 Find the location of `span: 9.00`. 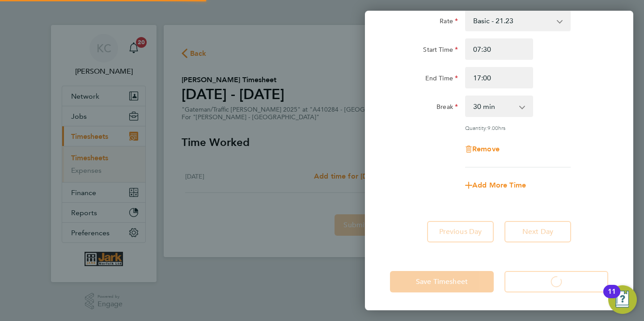

span: 9.00 is located at coordinates (493, 128).